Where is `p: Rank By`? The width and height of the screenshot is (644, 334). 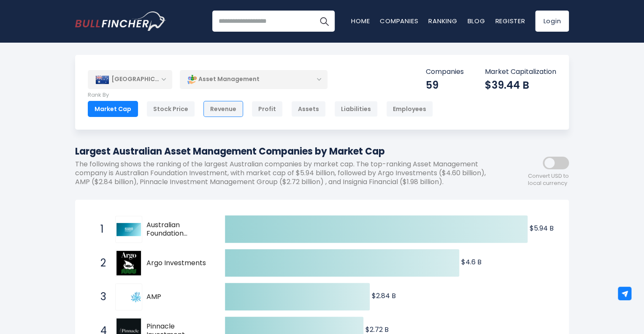 p: Rank By is located at coordinates (261, 95).